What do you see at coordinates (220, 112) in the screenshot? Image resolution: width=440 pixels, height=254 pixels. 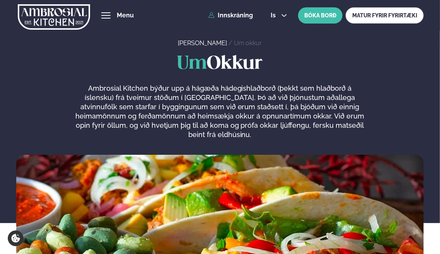 I see `p: Ambrosial Kitchen býður upp á hágæða hádegishlaðborð (þekkt sem hlaðborð á íslensku) frá tveimur ...` at bounding box center [220, 112].